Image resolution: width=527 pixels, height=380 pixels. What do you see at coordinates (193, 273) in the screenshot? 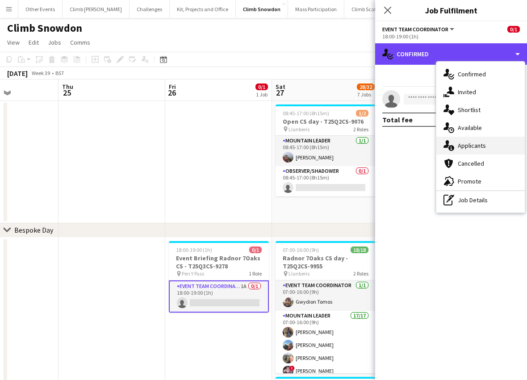
I see `span: Pen Y Pass` at bounding box center [193, 273].